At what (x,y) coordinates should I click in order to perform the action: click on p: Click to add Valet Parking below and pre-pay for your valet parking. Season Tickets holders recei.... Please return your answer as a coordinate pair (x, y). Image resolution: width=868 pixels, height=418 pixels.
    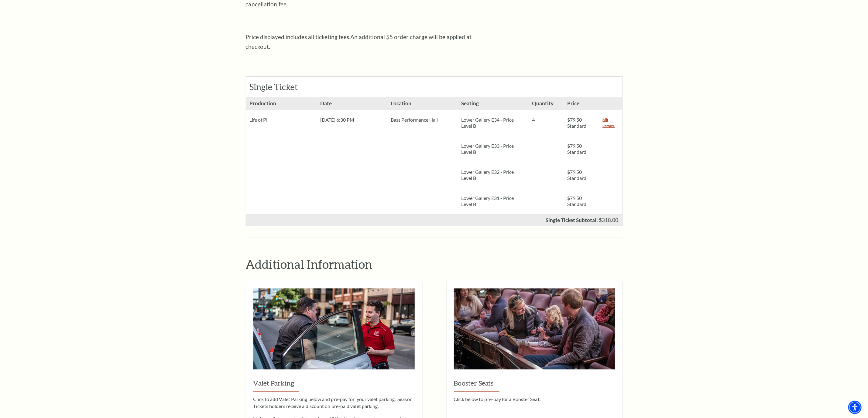
    Looking at the image, I should click on (334, 403).